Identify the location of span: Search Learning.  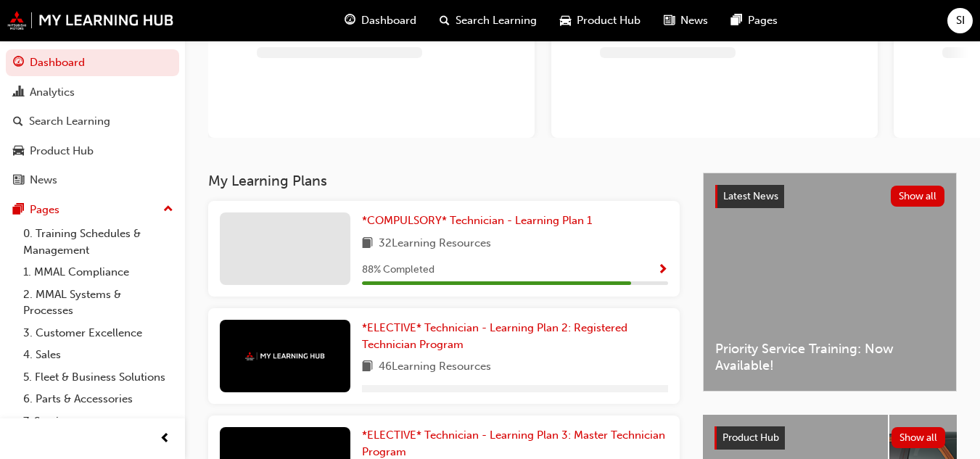
(496, 20).